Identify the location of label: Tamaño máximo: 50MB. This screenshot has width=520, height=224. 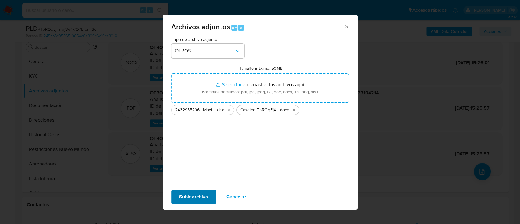
(261, 68).